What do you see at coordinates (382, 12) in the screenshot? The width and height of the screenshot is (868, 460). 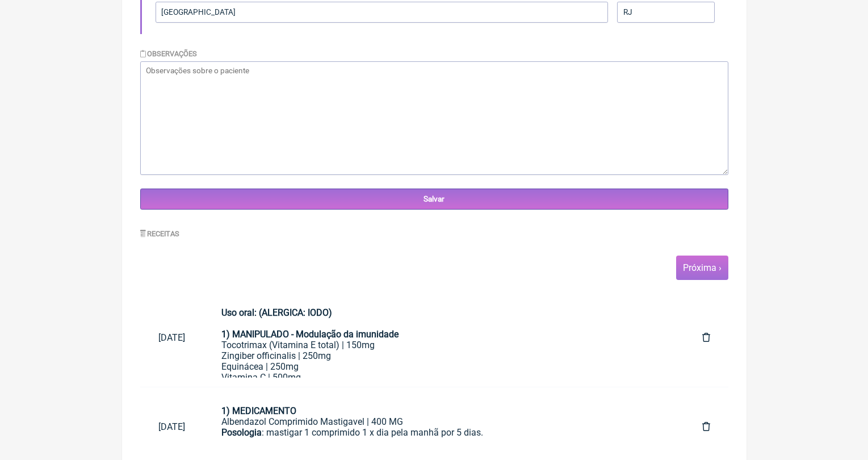 I see `input: Cidade` at bounding box center [382, 12].